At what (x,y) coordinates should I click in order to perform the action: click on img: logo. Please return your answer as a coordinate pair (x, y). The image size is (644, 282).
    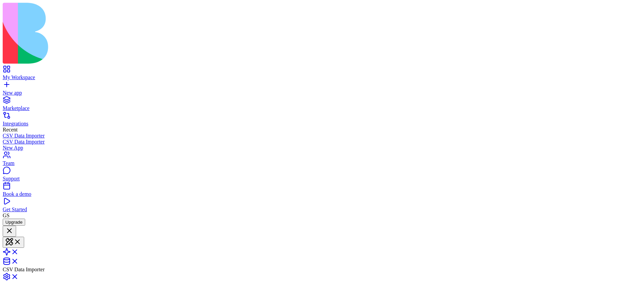
    Looking at the image, I should click on (138, 33).